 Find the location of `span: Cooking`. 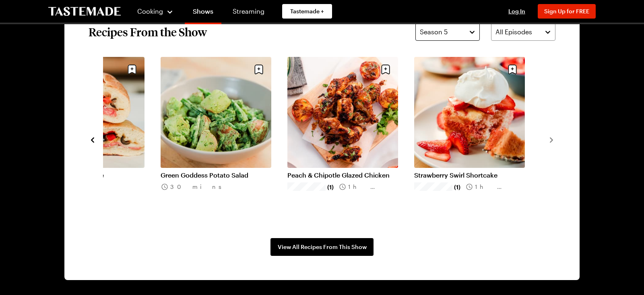

span: Cooking is located at coordinates (150, 11).